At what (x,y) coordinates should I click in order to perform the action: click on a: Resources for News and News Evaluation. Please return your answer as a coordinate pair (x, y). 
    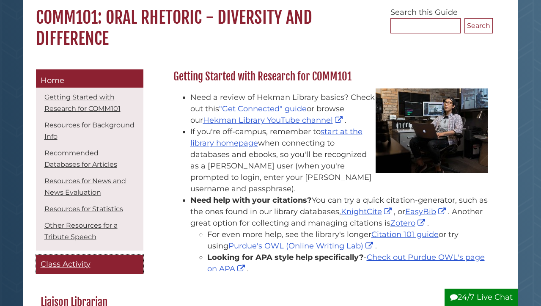
    Looking at the image, I should click on (85, 187).